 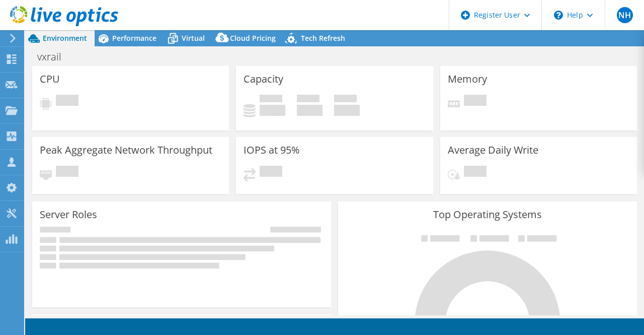 What do you see at coordinates (50, 79) in the screenshot?
I see `h3: CPU` at bounding box center [50, 79].